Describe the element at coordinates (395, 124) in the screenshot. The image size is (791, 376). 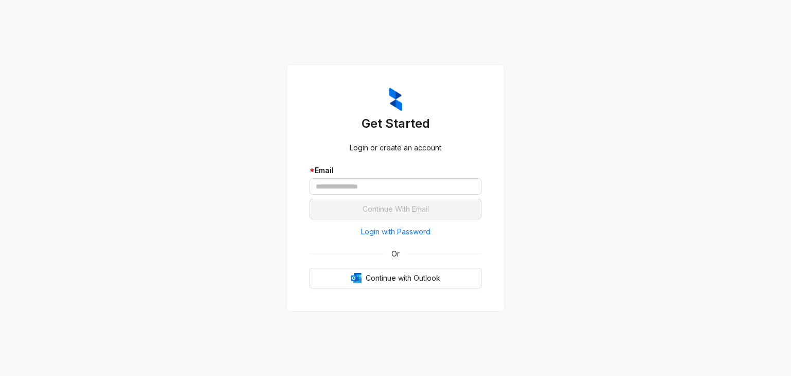
I see `h3: Get Started` at that location.